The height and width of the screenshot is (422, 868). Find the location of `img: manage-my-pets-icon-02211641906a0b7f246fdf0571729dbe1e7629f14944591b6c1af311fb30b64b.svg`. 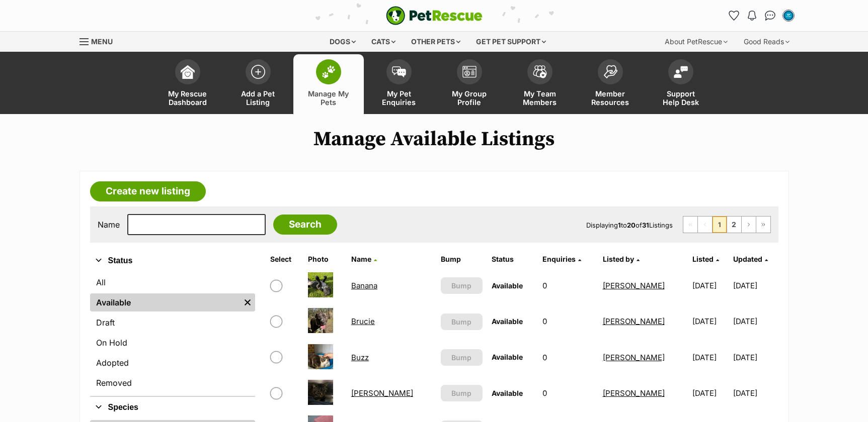

img: manage-my-pets-icon-02211641906a0b7f246fdf0571729dbe1e7629f14944591b6c1af311fb30b64b.svg is located at coordinates (329, 72).